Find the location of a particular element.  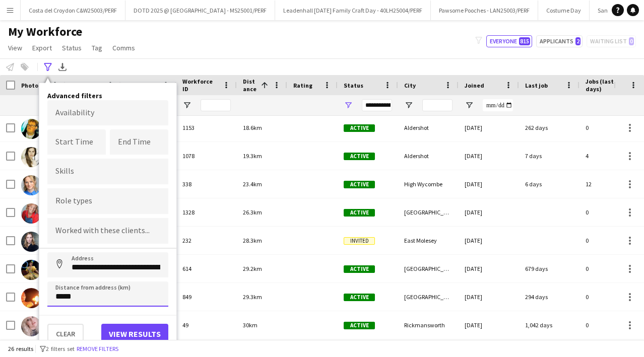

span: 29.3km is located at coordinates (252, 297).